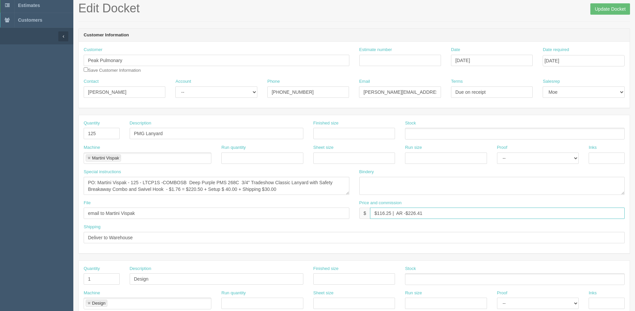 The width and height of the screenshot is (635, 311). I want to click on label: Date, so click(455, 50).